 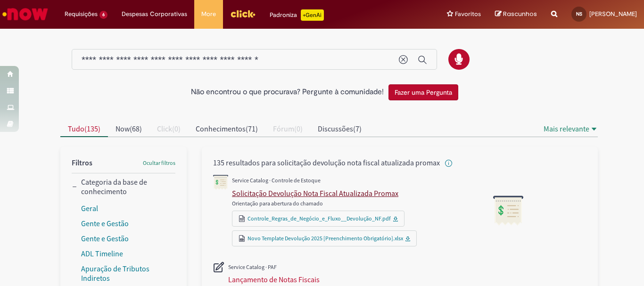 What do you see at coordinates (154, 14) in the screenshot?
I see `span: Despesas Corporativas` at bounding box center [154, 14].